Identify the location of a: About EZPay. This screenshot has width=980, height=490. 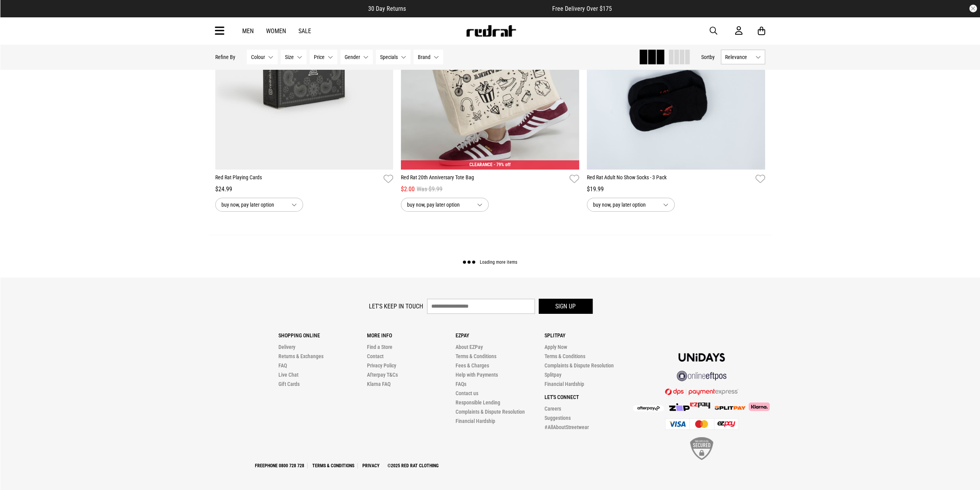
(469, 347).